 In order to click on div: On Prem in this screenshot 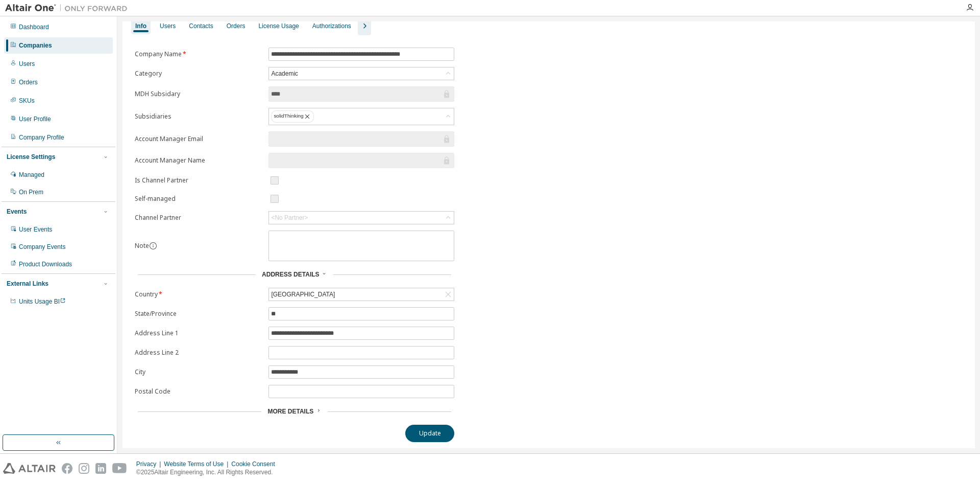, I will do `click(31, 192)`.